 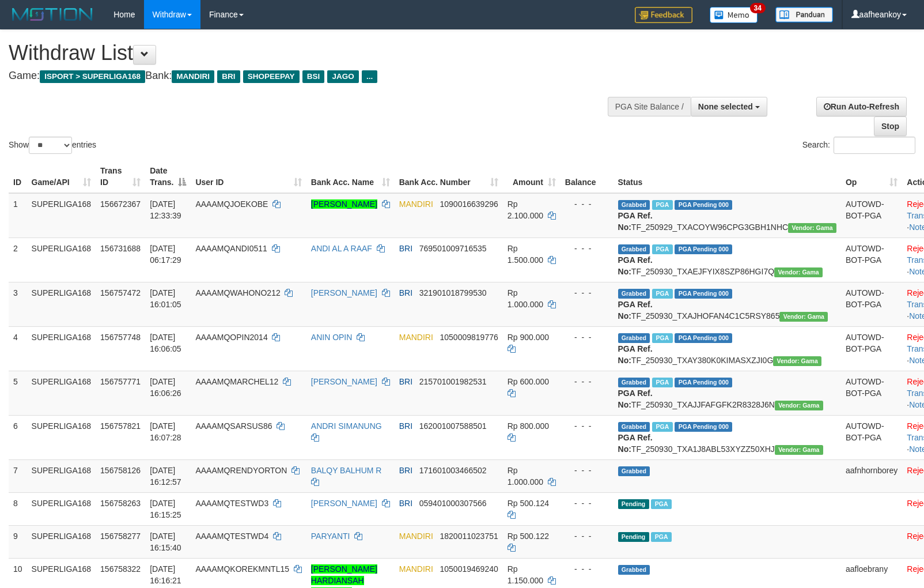 I want to click on span: 156757821, so click(x=120, y=426).